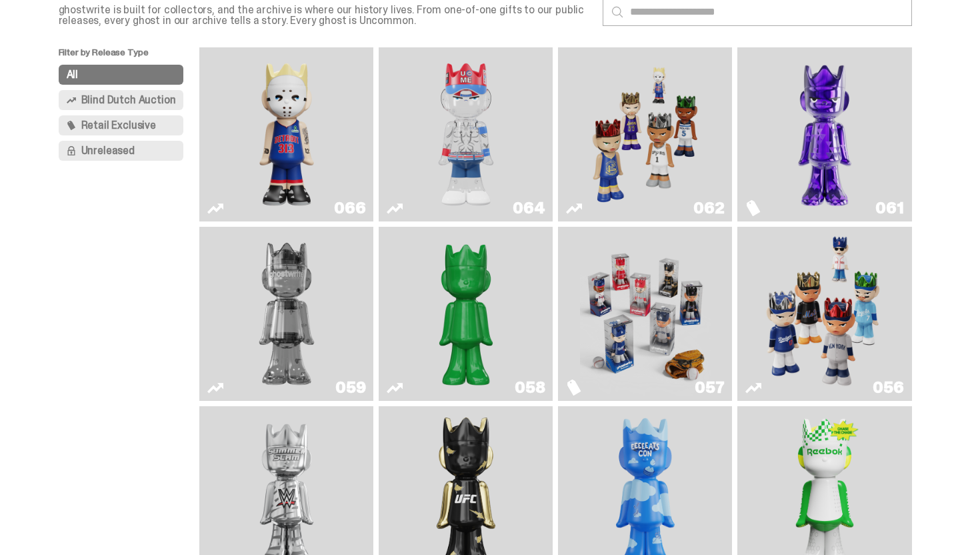 The image size is (980, 555). What do you see at coordinates (121, 126) in the screenshot?
I see `button: Retail Exclusive` at bounding box center [121, 126].